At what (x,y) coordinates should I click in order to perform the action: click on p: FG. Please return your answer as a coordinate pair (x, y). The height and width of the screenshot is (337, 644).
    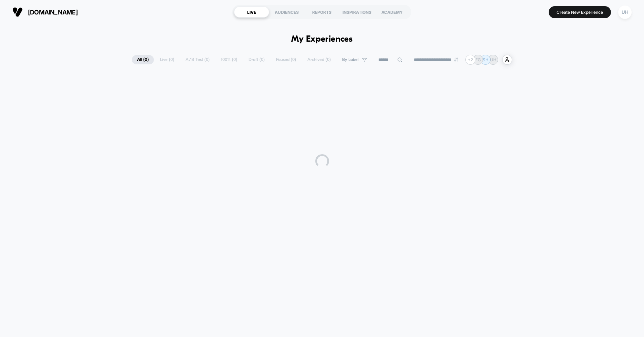
    Looking at the image, I should click on (478, 60).